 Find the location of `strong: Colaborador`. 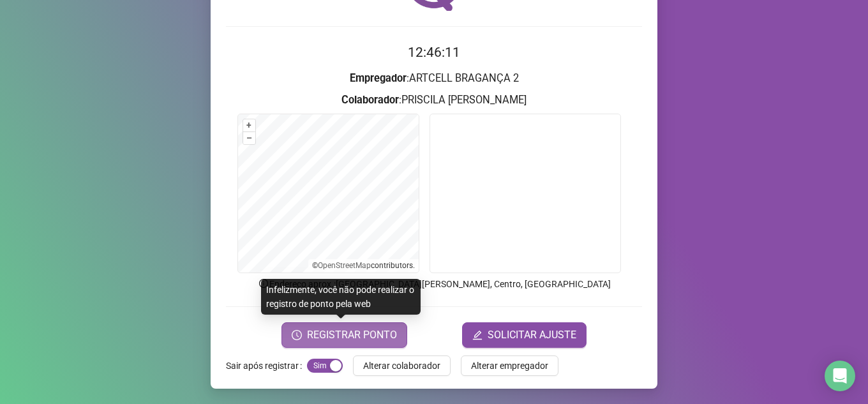

strong: Colaborador is located at coordinates (370, 100).